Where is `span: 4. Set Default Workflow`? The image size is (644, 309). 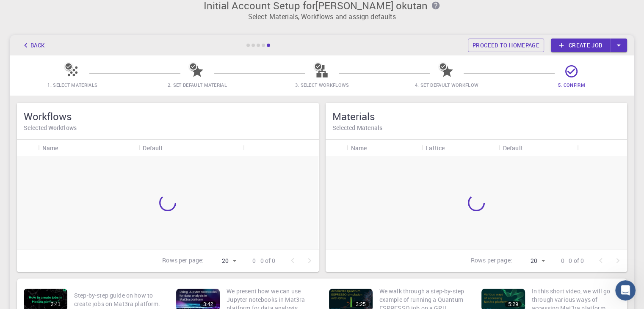
span: 4. Set Default Workflow is located at coordinates (447, 85).